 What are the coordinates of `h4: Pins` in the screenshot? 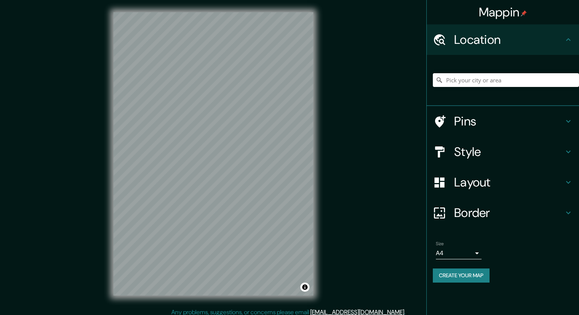 It's located at (509, 121).